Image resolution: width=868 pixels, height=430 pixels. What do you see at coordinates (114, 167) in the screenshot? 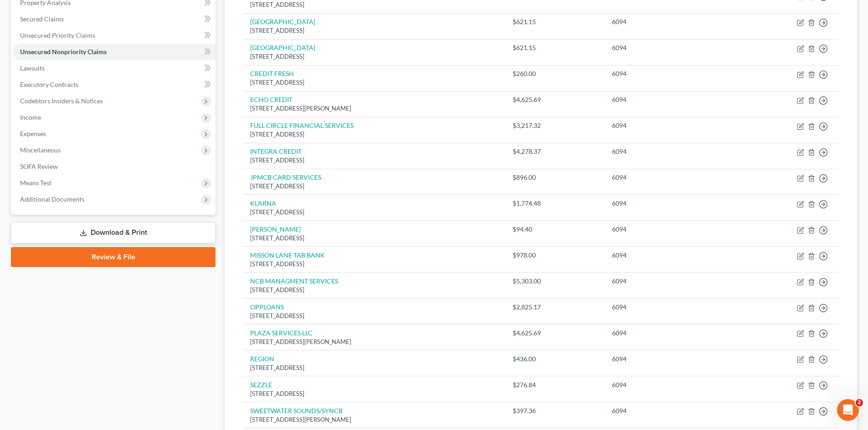
I see `a: SOFA Review` at bounding box center [114, 167].